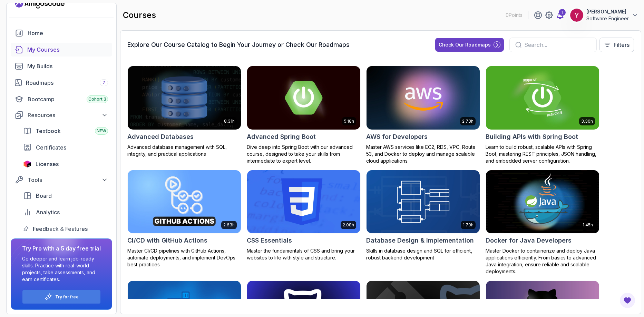  Describe the element at coordinates (61, 180) in the screenshot. I see `button: Tools` at that location.